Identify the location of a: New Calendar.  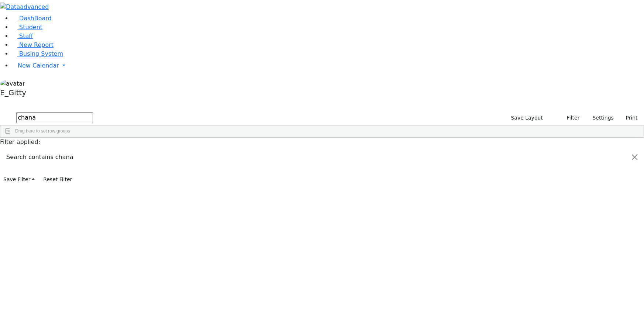
(328, 66).